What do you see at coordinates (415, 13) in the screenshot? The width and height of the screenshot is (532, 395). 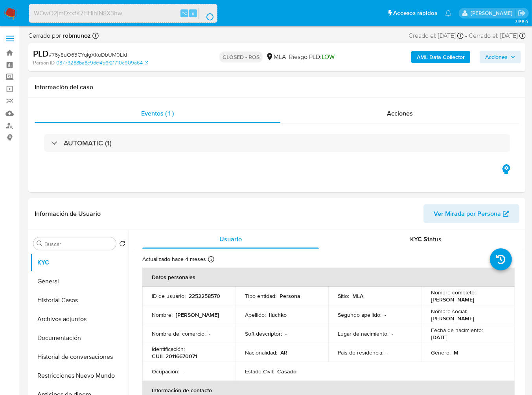 I see `span: Accesos rápidos` at bounding box center [415, 13].